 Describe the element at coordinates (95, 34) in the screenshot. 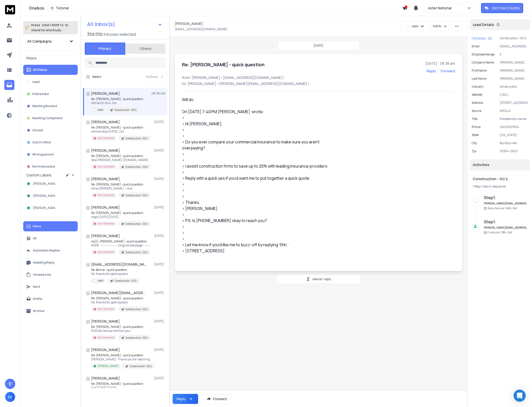

I see `span: 350 / 350` at that location.